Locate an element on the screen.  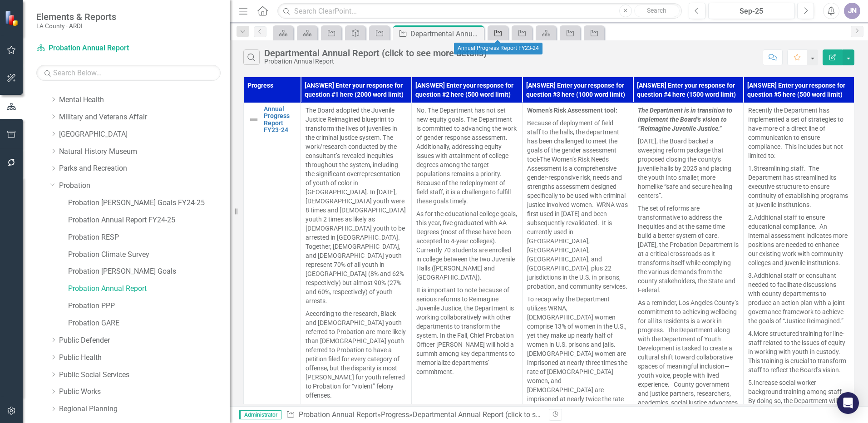
p: Because of deployment of field staff to the halls, the department has been challenged to meet the... is located at coordinates (577, 204).